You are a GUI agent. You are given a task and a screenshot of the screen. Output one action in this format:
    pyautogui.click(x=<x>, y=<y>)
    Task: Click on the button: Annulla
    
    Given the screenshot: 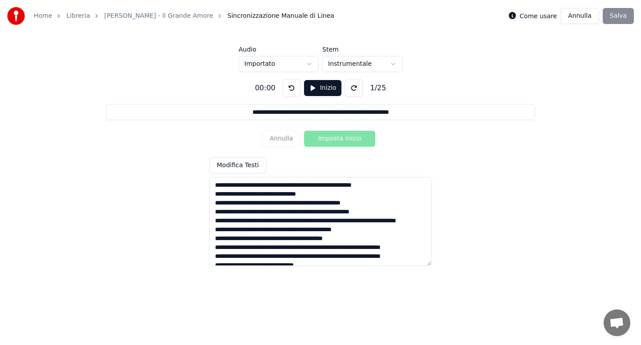 What is the action you would take?
    pyautogui.click(x=579, y=16)
    